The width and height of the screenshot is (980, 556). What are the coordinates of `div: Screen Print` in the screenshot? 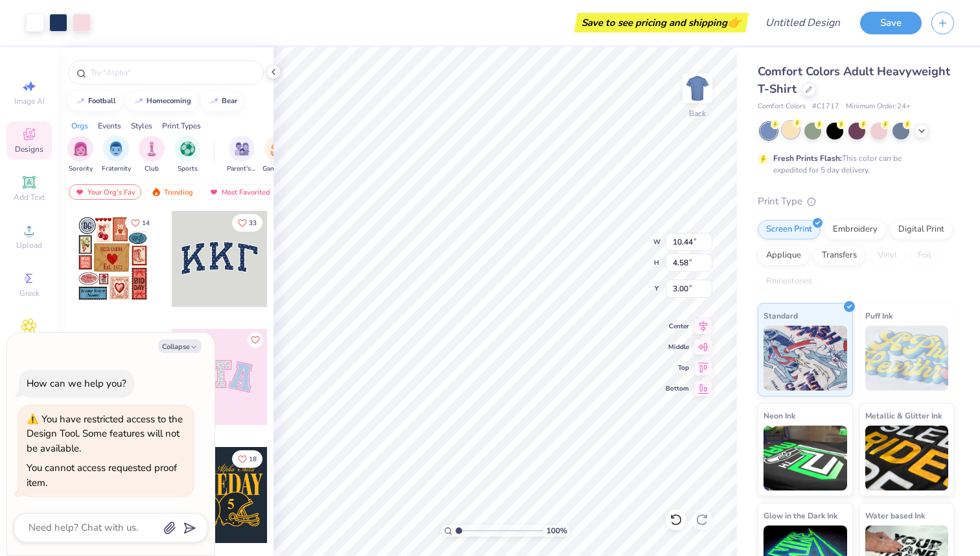 It's located at (789, 229).